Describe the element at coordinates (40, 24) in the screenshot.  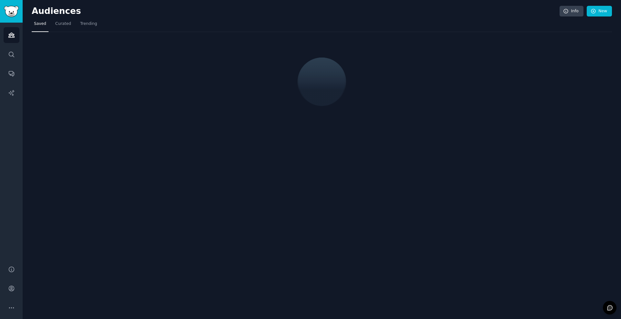
I see `span: Saved` at that location.